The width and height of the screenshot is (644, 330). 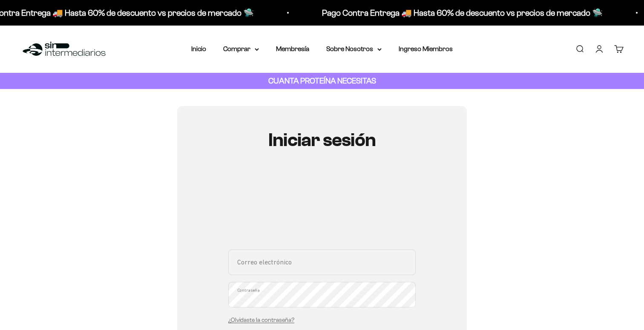 What do you see at coordinates (198, 49) in the screenshot?
I see `a: Inicio` at bounding box center [198, 49].